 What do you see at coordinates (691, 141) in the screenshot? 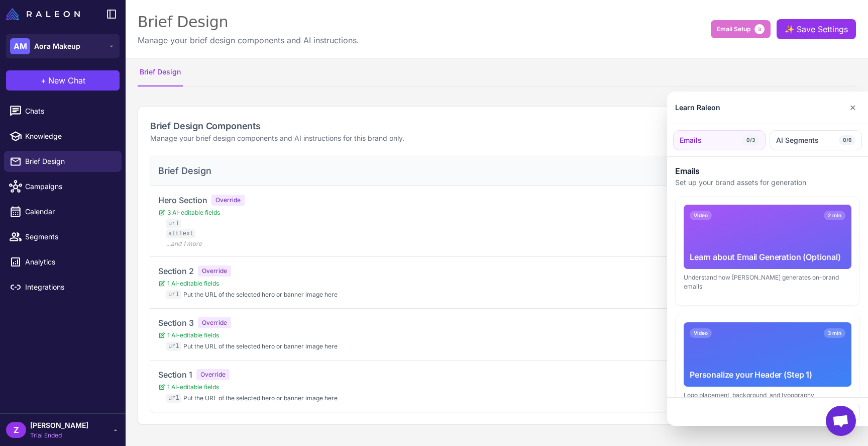
I see `span: Emails` at bounding box center [691, 141].